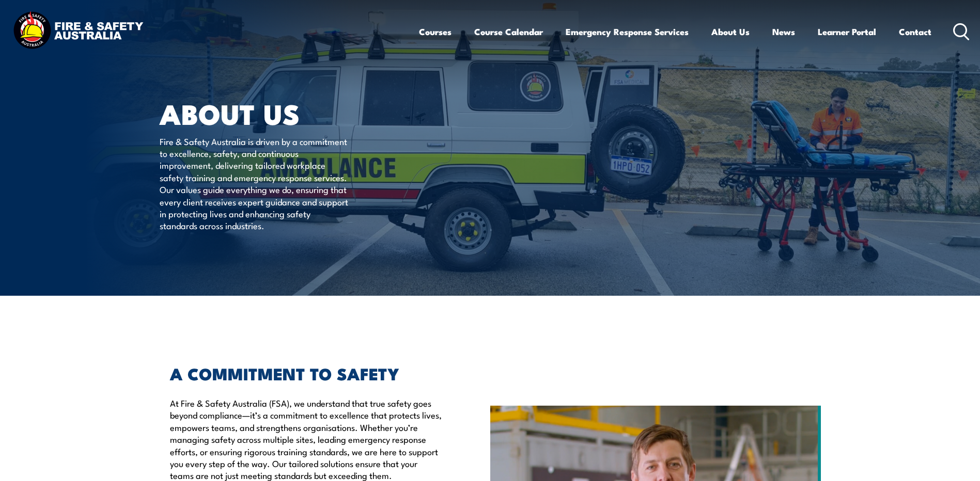 The image size is (980, 481). What do you see at coordinates (306, 373) in the screenshot?
I see `h2: A COMMITMENT TO SAFETY` at bounding box center [306, 373].